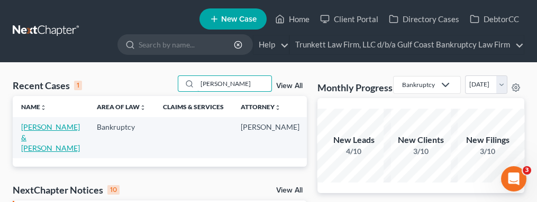 The image size is (537, 202). Describe the element at coordinates (494, 19) in the screenshot. I see `a: DebtorCC` at that location.